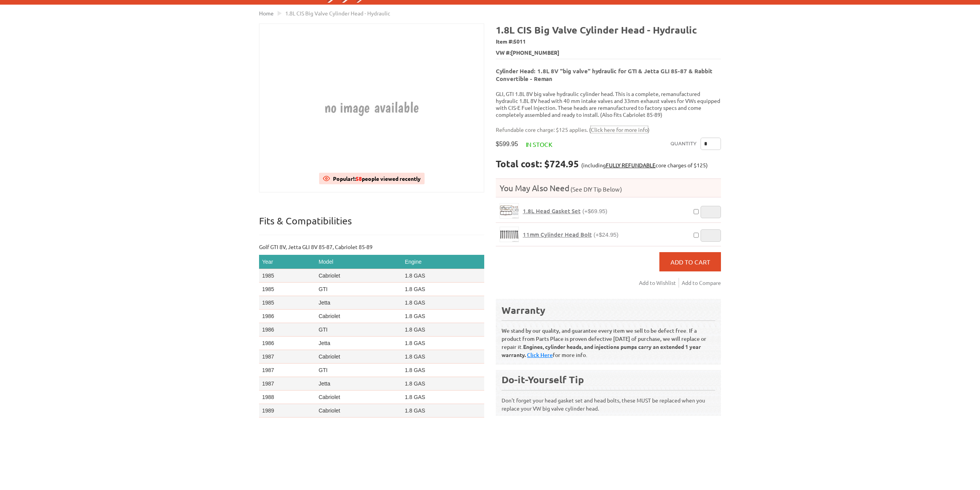 Image resolution: width=980 pixels, height=490 pixels. What do you see at coordinates (596, 29) in the screenshot?
I see `b: 1.8L CIS Big Valve Cylinder Head - Hydraulic` at bounding box center [596, 29].